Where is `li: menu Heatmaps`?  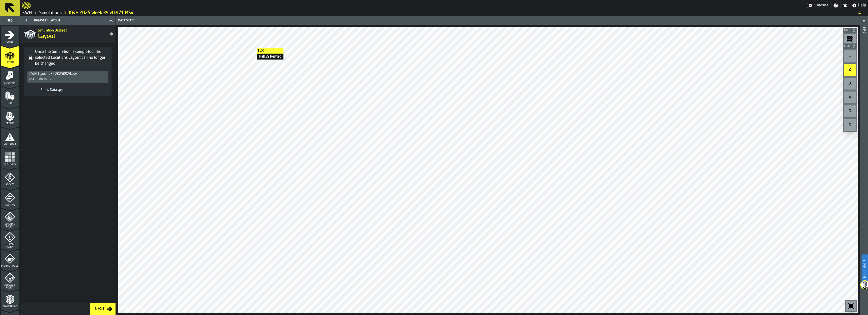
li: menu Heatmaps is located at coordinates (9, 158).